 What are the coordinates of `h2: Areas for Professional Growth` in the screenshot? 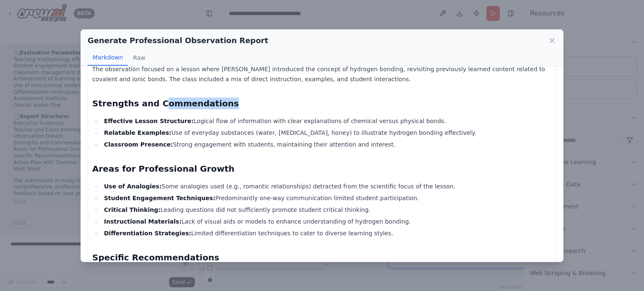 It's located at (322, 169).